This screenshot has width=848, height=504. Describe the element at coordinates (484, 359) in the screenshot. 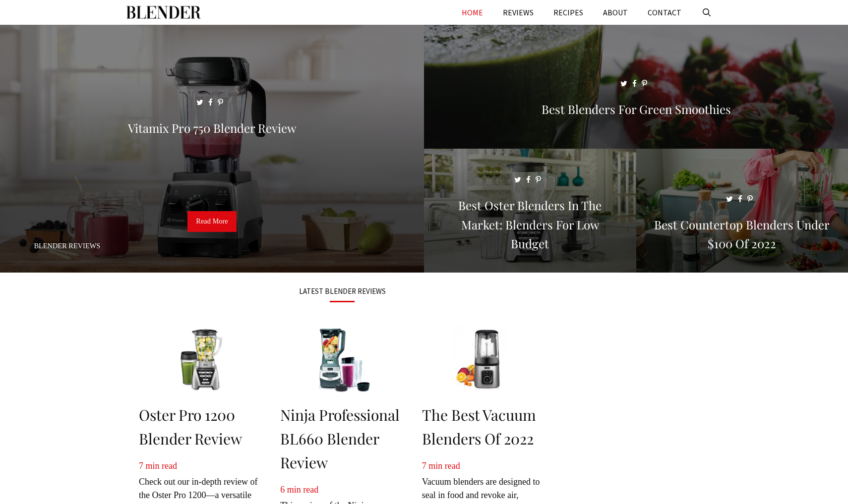

I see `img: The Best Vacuum Blenders of 2022` at that location.